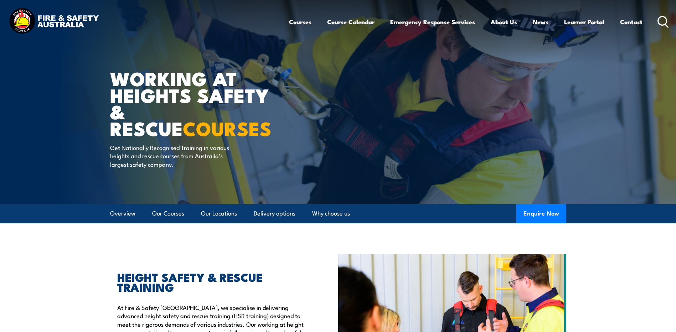  Describe the element at coordinates (168, 213) in the screenshot. I see `a: Our Courses` at that location.